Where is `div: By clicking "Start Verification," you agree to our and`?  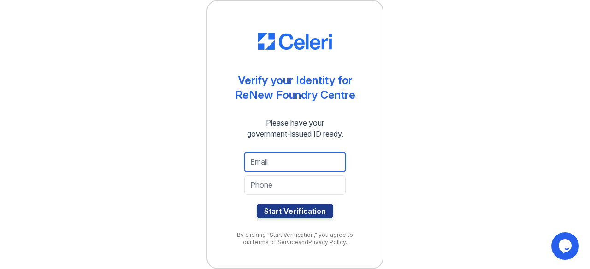 div: By clicking "Start Verification," you agree to our and is located at coordinates (295, 239).